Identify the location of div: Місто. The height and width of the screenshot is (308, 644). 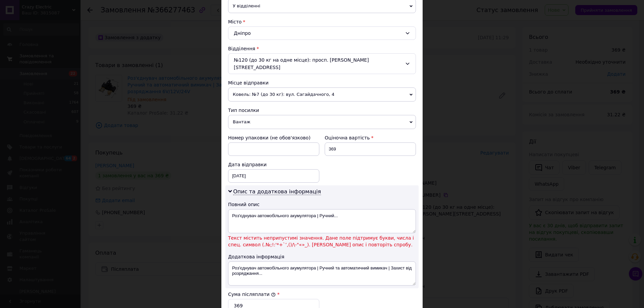
(322, 22).